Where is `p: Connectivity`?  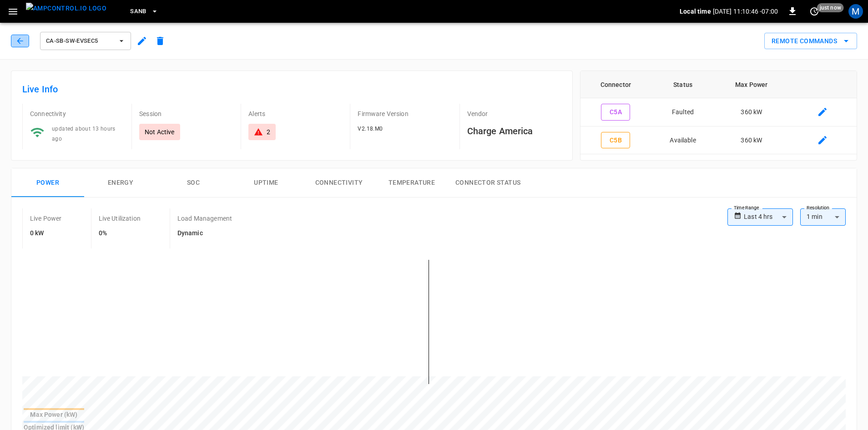
p: Connectivity is located at coordinates (77, 114).